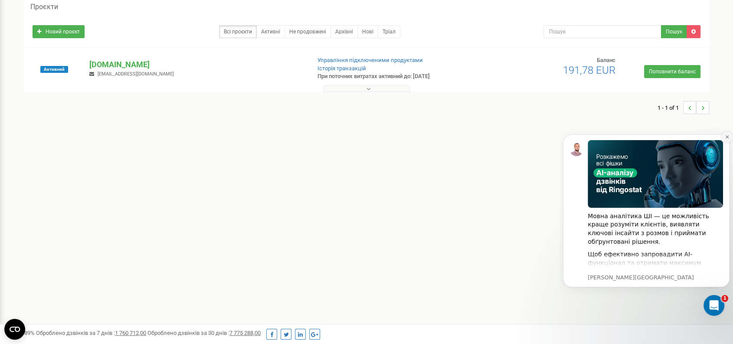 This screenshot has height=344, width=733. What do you see at coordinates (87, 89) in the screenshot?
I see `div: message notification from Oleksandr, Teraz. Мовна аналітика ШІ — це можливість краще розуміти клі...` at bounding box center [87, 89].